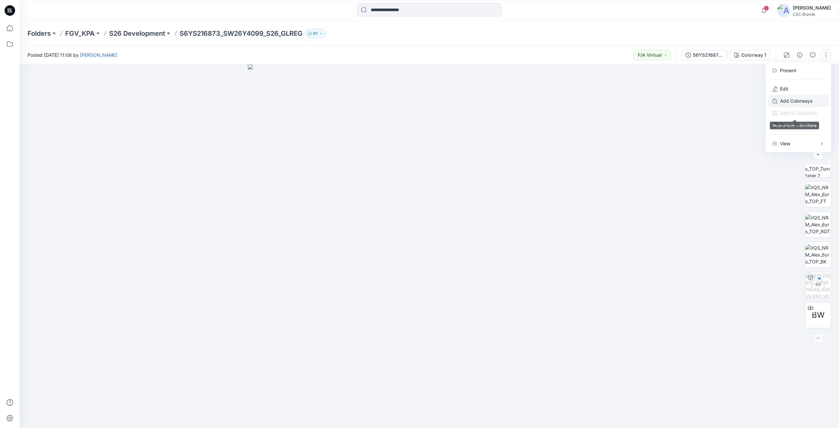  What do you see at coordinates (80, 33) in the screenshot?
I see `p: FGV_KPA` at bounding box center [80, 33].